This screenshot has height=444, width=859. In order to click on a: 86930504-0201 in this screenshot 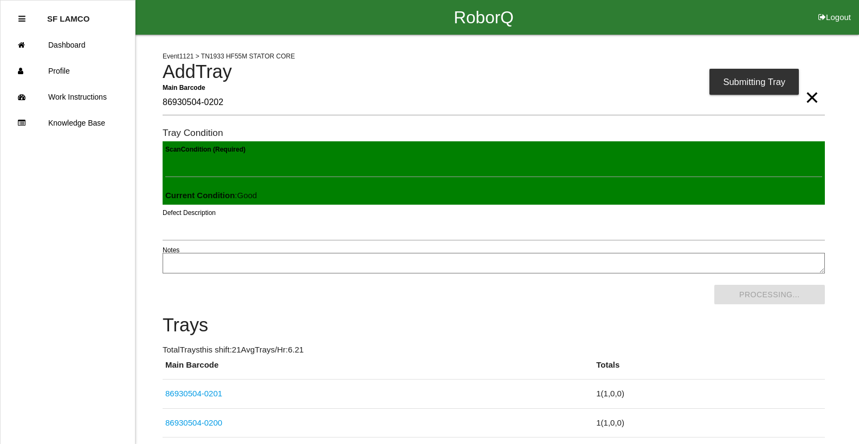, I will do `click(193, 393)`.